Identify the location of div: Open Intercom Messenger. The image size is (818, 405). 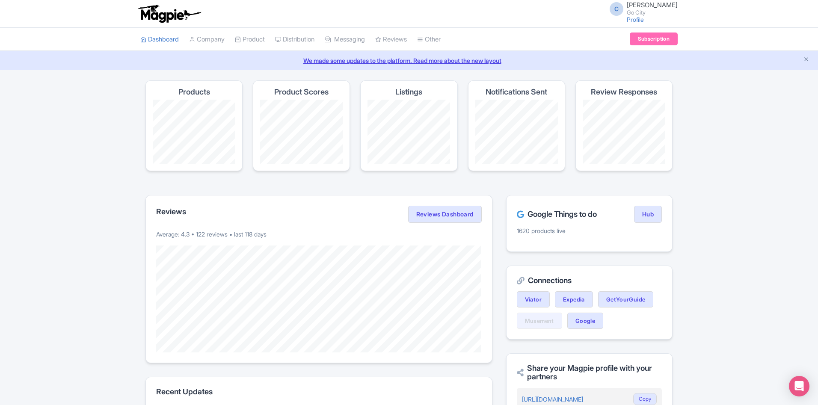
(799, 386).